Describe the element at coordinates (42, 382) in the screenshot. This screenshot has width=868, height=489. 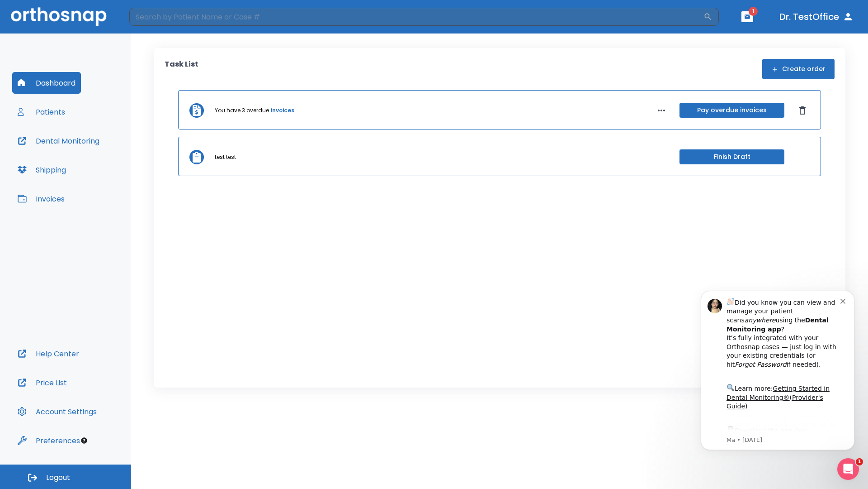
I see `button: Price List` at that location.